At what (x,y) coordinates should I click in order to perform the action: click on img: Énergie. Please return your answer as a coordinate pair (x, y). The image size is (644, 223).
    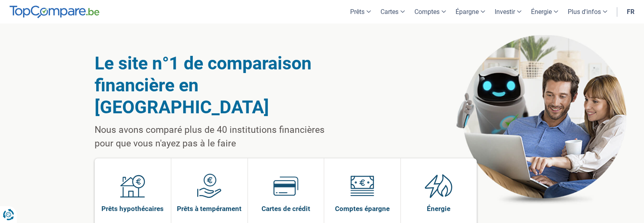
    Looking at the image, I should click on (439, 186).